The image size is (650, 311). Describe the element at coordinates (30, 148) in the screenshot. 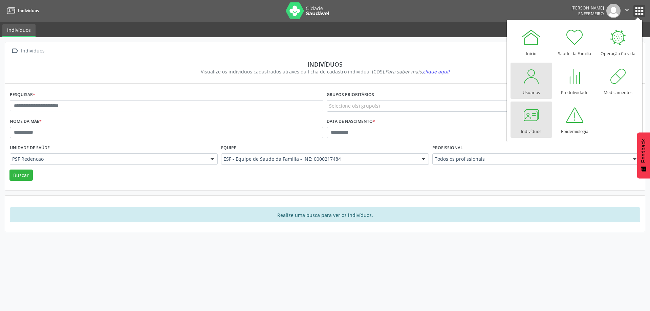

I see `label: Unidade de saúde` at that location.